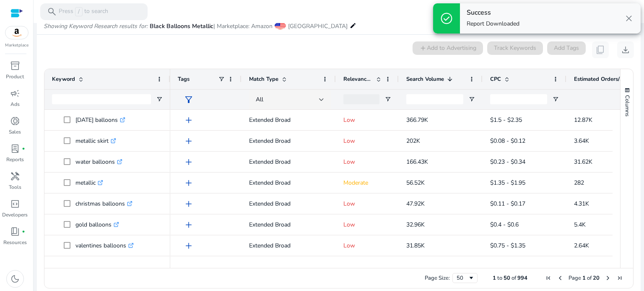  What do you see at coordinates (15, 160) in the screenshot?
I see `p: Reports` at bounding box center [15, 160].